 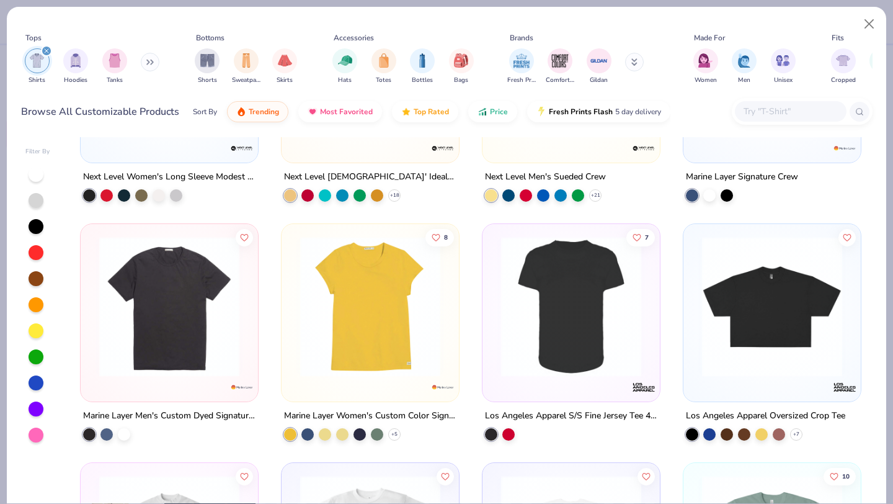 I want to click on div: Los Angeles Apparel Oversized Crop Tee, so click(x=765, y=415).